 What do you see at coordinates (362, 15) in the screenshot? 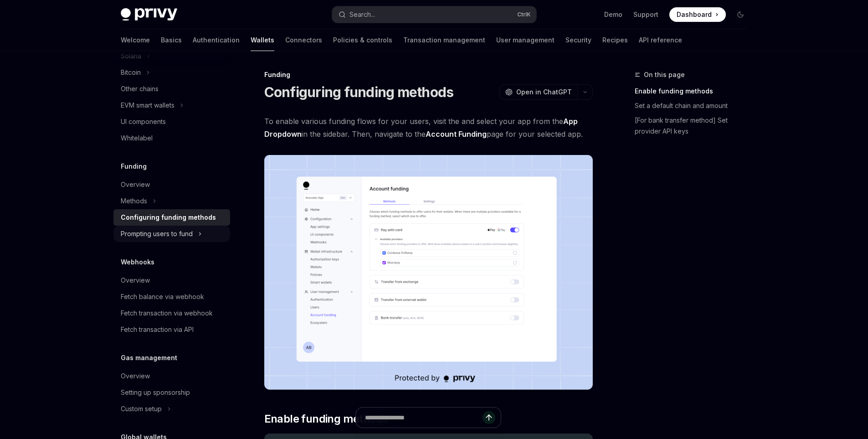
I see `div: Search...` at bounding box center [362, 15].